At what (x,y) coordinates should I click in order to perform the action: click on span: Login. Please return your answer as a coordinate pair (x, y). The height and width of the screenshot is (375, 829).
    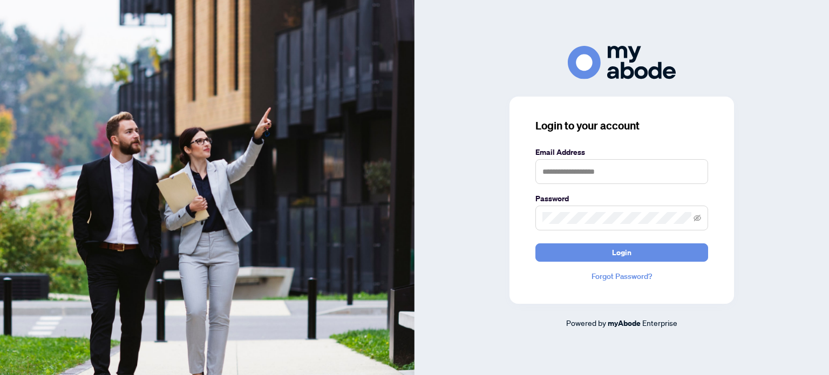
    Looking at the image, I should click on (622, 253).